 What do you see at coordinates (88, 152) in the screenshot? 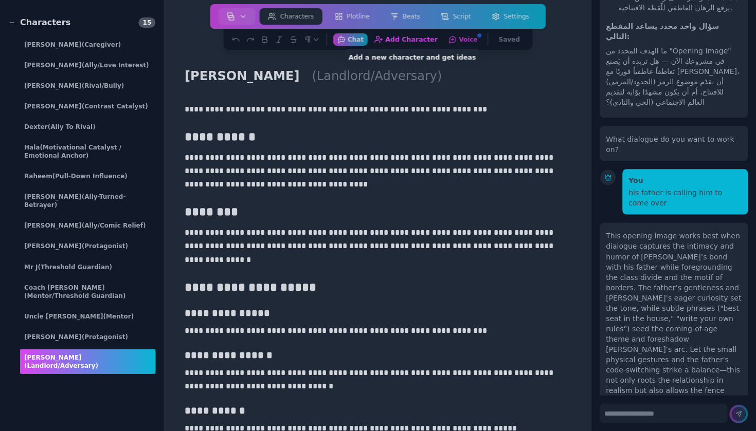
I see `div: Hala` at bounding box center [88, 152].